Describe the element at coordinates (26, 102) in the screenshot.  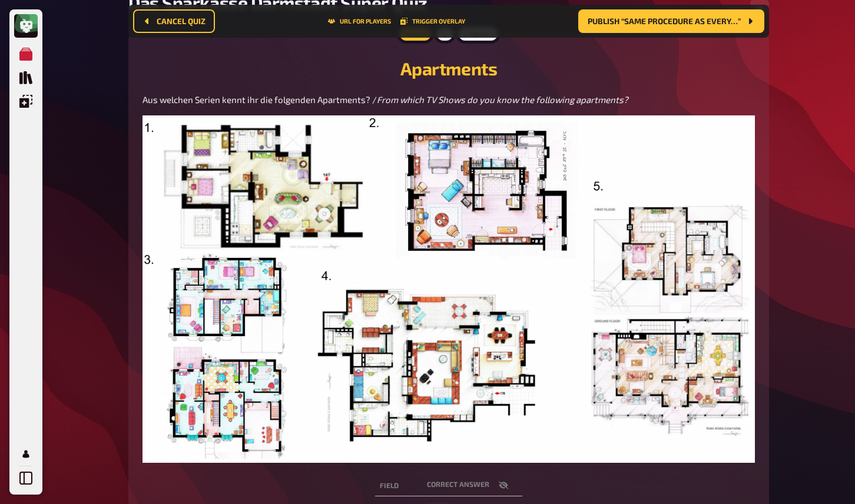
I see `a: Overlays` at that location.